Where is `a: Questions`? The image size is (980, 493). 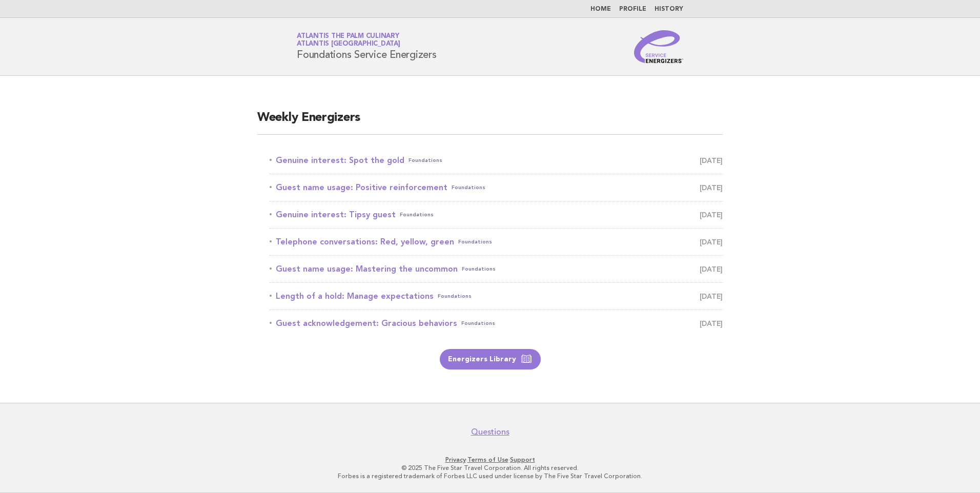
a: Questions is located at coordinates (490, 432).